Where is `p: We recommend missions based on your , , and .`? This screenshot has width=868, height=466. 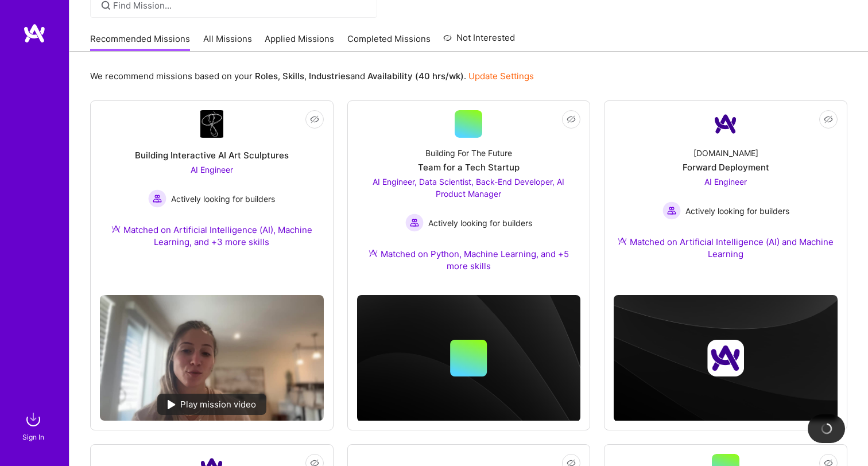
p: We recommend missions based on your , , and . is located at coordinates (312, 76).